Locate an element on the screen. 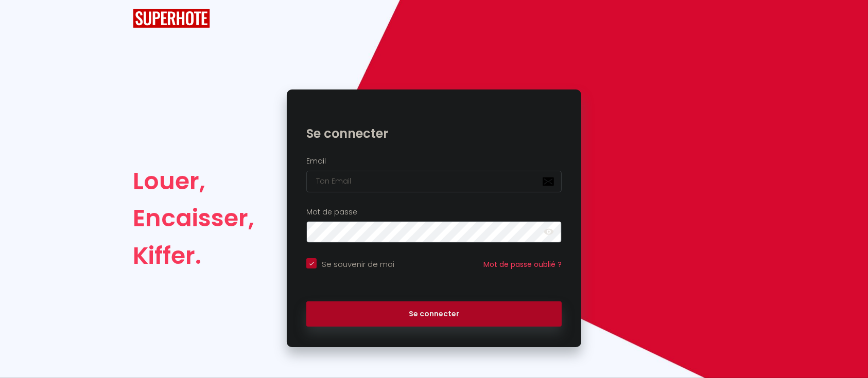 This screenshot has height=378, width=868. h2: Mot de passe is located at coordinates (434, 212).